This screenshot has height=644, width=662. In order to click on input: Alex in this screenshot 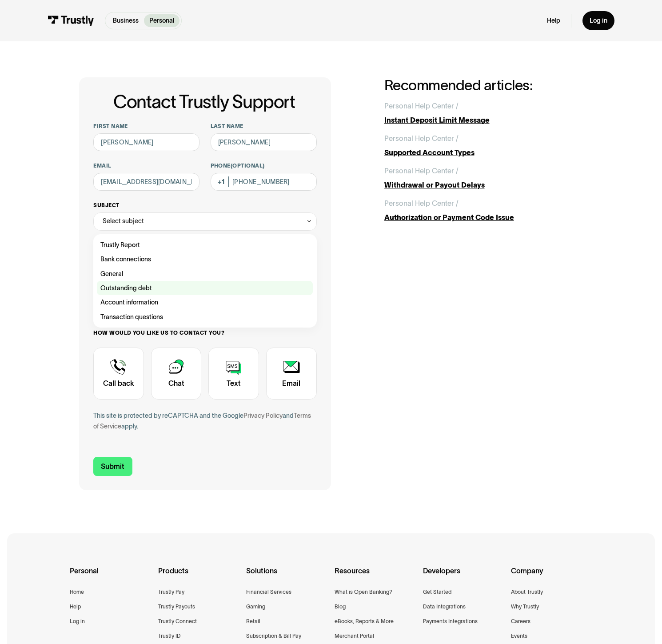, I will do `click(147, 143)`.